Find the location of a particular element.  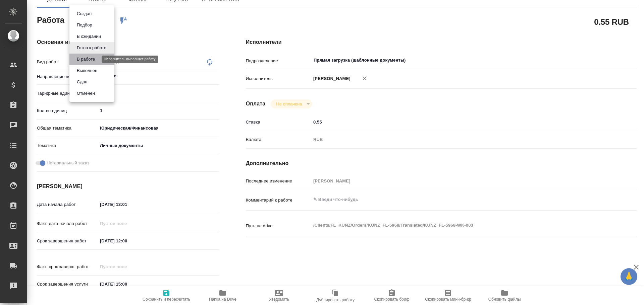

button: Отменен is located at coordinates (86, 93).